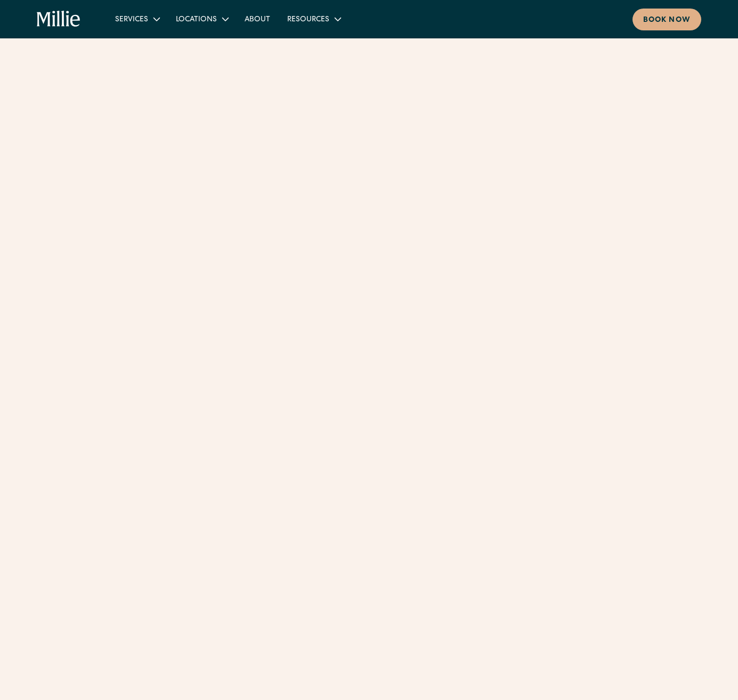 This screenshot has width=738, height=700. I want to click on a: home, so click(59, 20).